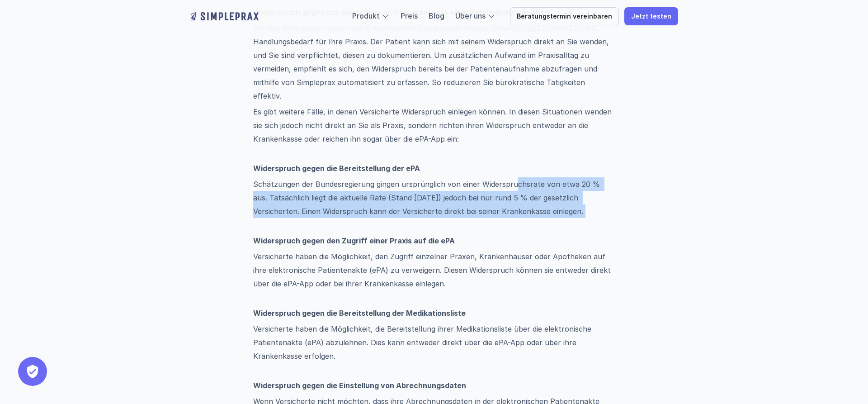  I want to click on a: Über uns, so click(471, 16).